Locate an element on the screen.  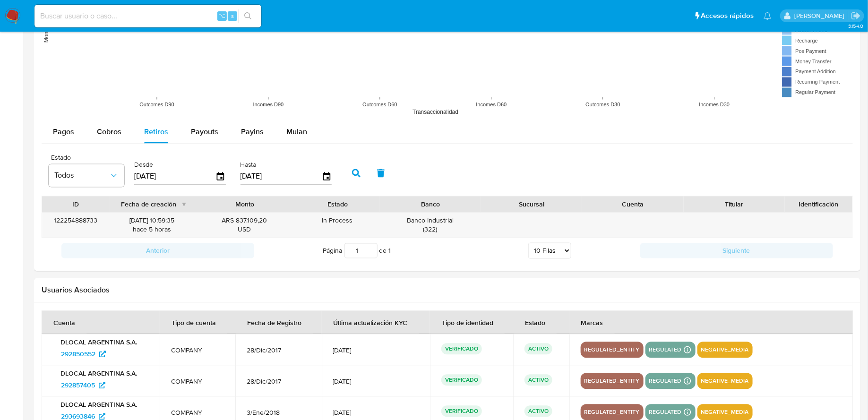
span: Accesos rápidos is located at coordinates (727, 15).